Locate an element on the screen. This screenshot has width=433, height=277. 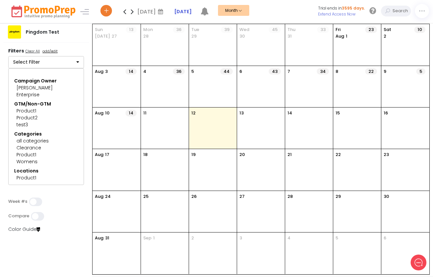
p: 28 is located at coordinates (290, 196).